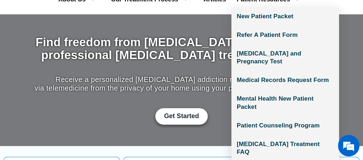 Image resolution: width=363 pixels, height=160 pixels. I want to click on div: Get Started with Suboxone Treatment by filling-out this new patient packet form, so click(181, 117).